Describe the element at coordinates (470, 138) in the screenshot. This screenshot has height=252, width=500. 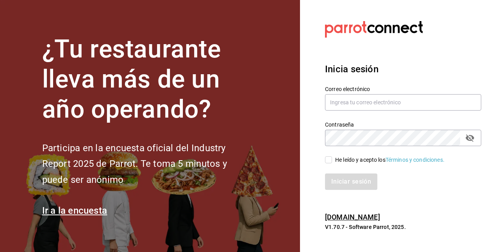
I see `button: Campo de contraseña` at that location.